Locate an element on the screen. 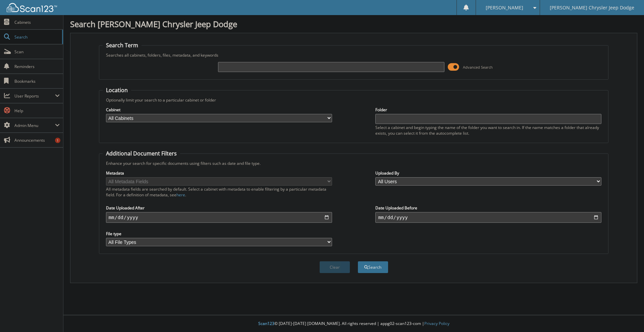 The image size is (644, 332). span: Cabinets is located at coordinates (37, 22).